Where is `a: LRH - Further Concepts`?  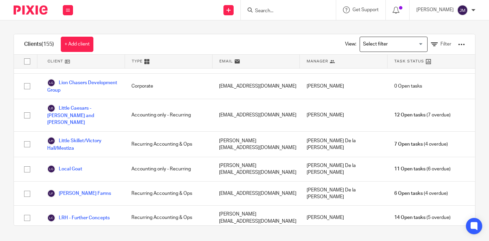 a: LRH - Further Concepts is located at coordinates (79, 218).